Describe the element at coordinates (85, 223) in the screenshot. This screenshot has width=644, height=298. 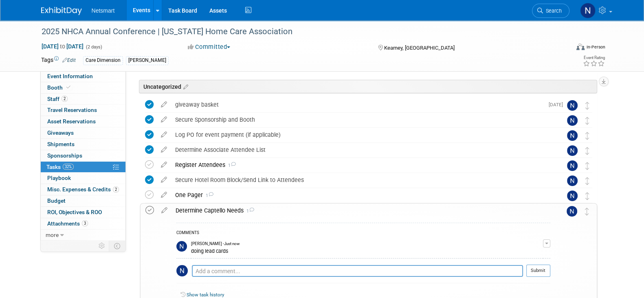
I see `span: 3` at that location.